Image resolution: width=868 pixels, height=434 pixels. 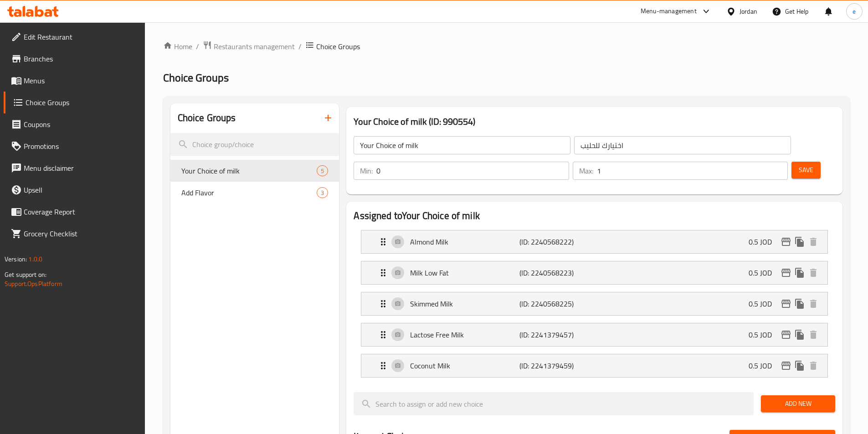 I want to click on p: Almond Milk, so click(x=465, y=241).